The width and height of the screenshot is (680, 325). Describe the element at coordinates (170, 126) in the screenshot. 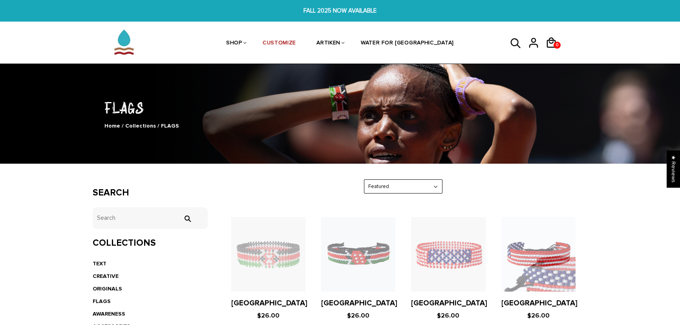

I see `span: FLAGS` at that location.